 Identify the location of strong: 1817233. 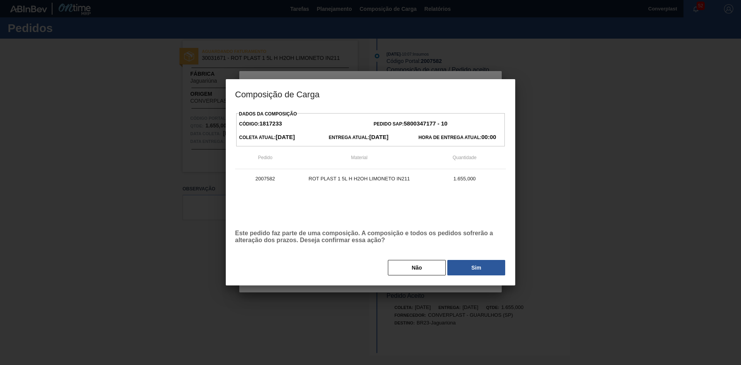
(270, 123).